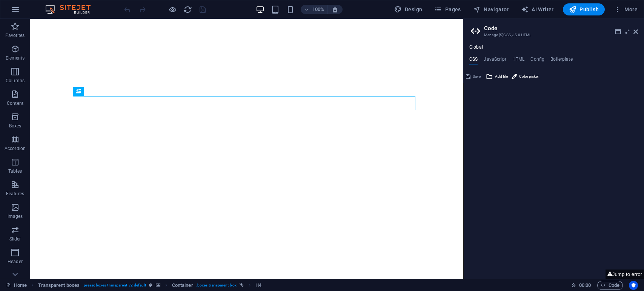 This screenshot has height=291, width=644. Describe the element at coordinates (408, 10) in the screenshot. I see `span: Design` at that location.